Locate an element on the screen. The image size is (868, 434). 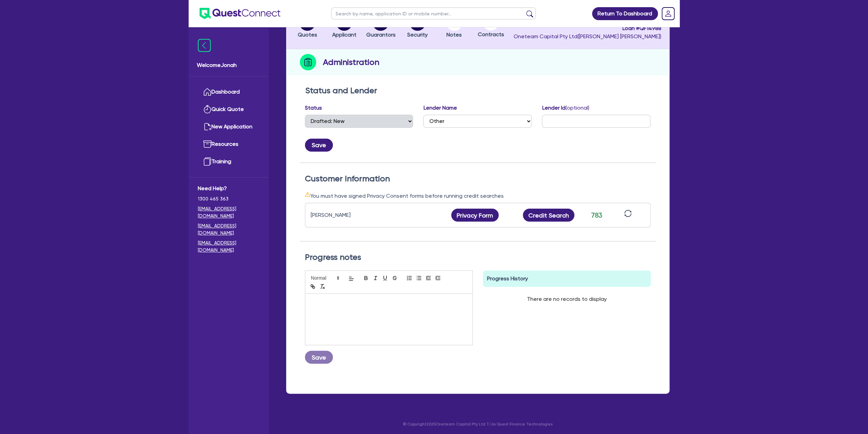
img: quest-connect-logo-blue is located at coordinates (240, 13).